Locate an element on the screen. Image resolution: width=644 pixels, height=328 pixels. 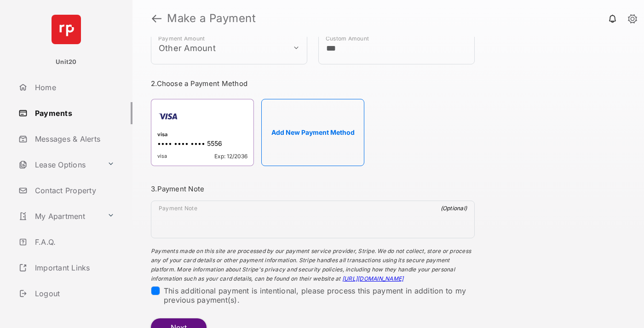
a: My Apartment is located at coordinates (59, 216).